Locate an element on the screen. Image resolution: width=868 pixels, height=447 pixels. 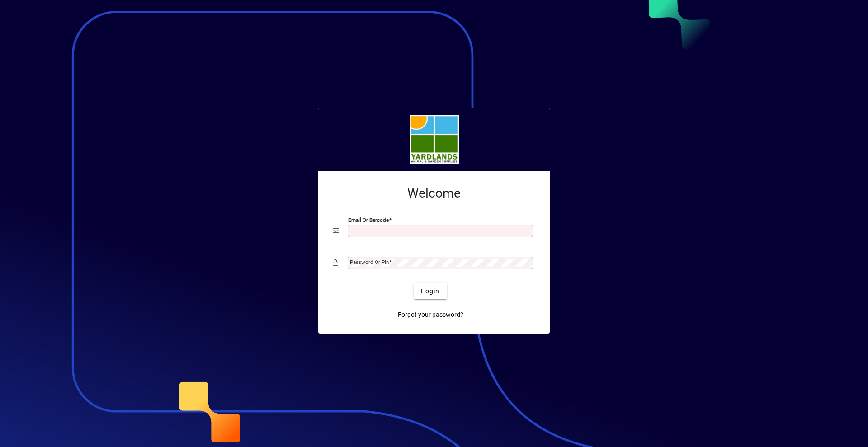
a: Forgot your password? is located at coordinates (431, 315).